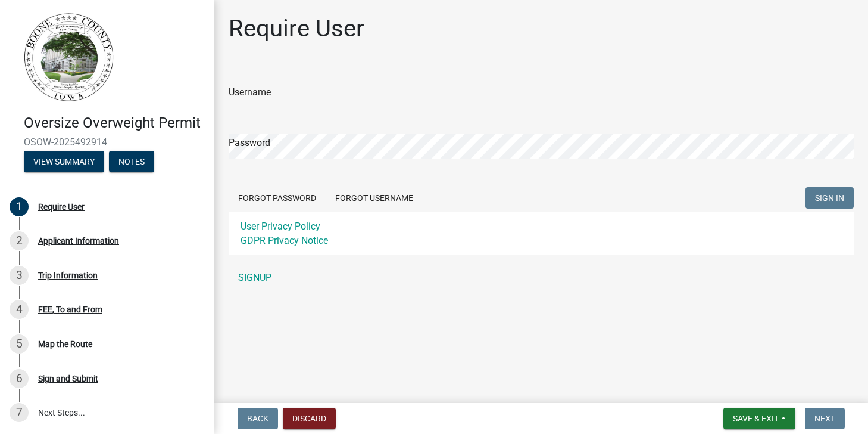 The width and height of the screenshot is (868, 434). I want to click on a: GDPR Privacy Notice, so click(284, 240).